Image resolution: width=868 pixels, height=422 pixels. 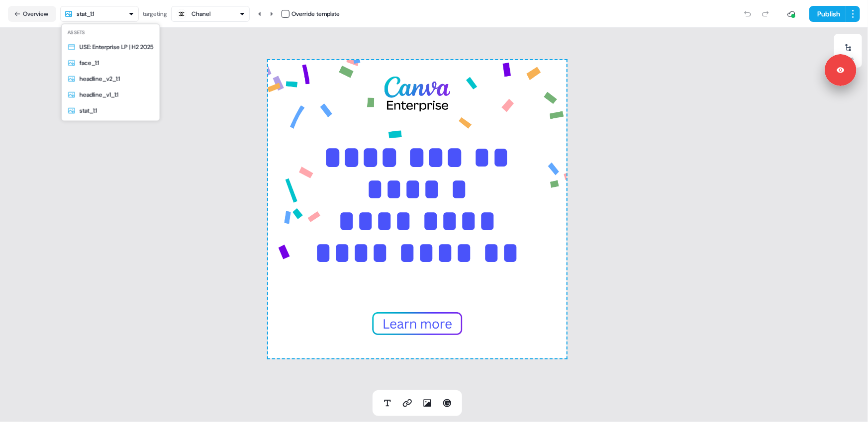 I want to click on div: Assets, so click(x=110, y=33).